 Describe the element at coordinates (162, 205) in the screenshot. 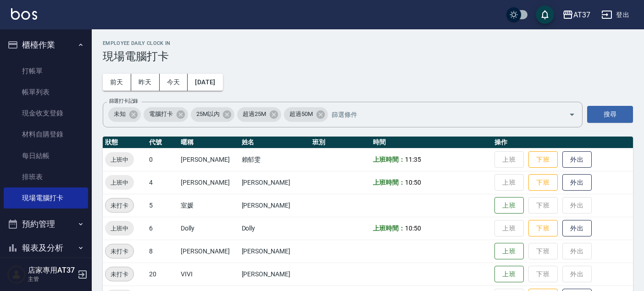

I see `td: 5` at that location.